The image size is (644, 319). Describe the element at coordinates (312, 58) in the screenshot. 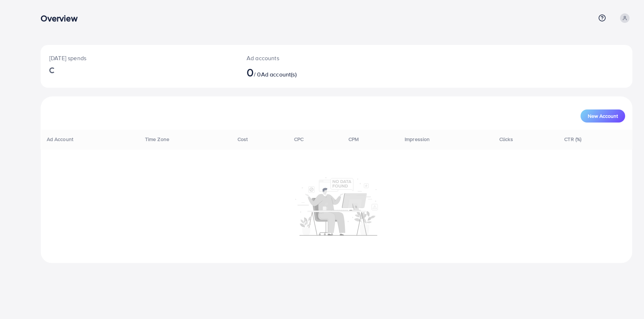

I see `p: Ad accounts` at that location.